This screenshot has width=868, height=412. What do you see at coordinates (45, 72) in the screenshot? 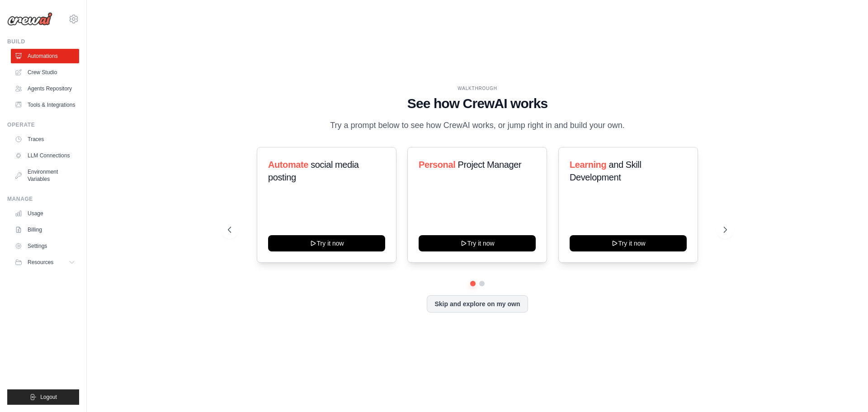
I see `a: Crew Studio` at bounding box center [45, 72].